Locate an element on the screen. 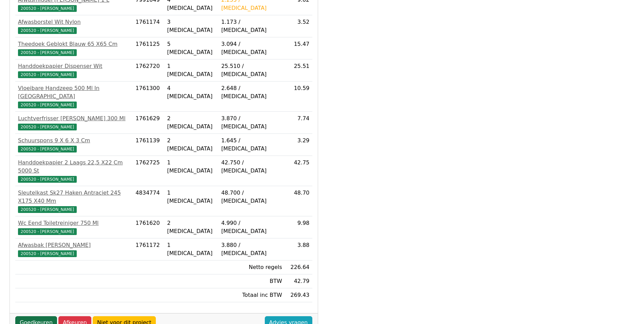  td: 48.70 is located at coordinates (298, 201).